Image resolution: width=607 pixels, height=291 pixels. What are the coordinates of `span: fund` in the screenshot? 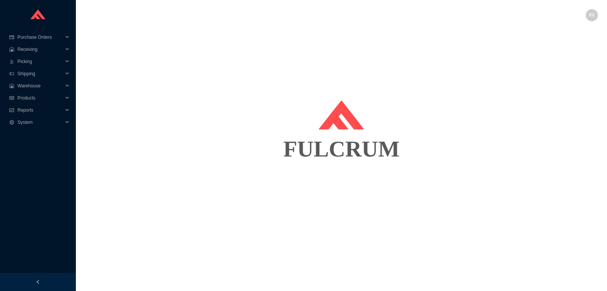 It's located at (12, 110).